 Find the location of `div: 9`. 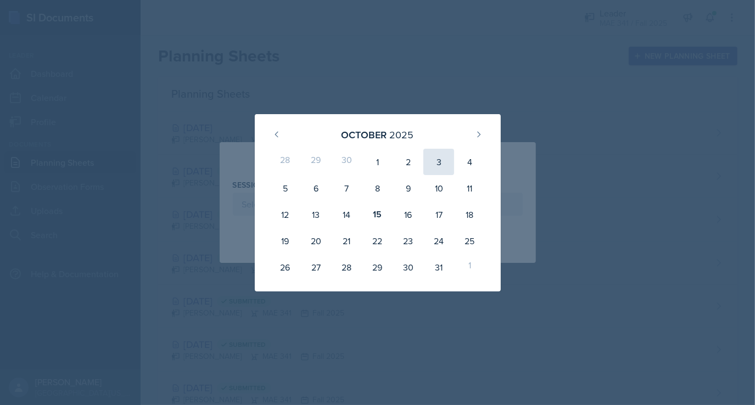

div: 9 is located at coordinates (408, 188).